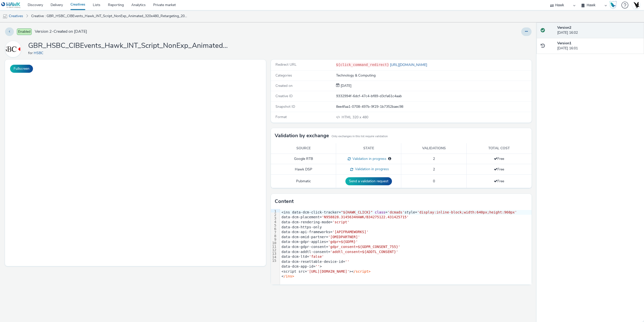  I want to click on img: HSBC, so click(13, 49).